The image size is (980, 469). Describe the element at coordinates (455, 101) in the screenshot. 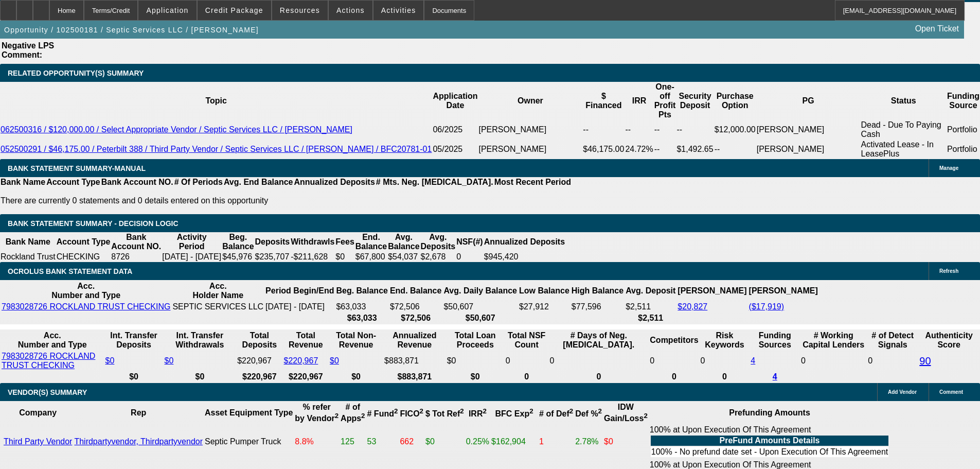

I see `th: Application Date` at that location.